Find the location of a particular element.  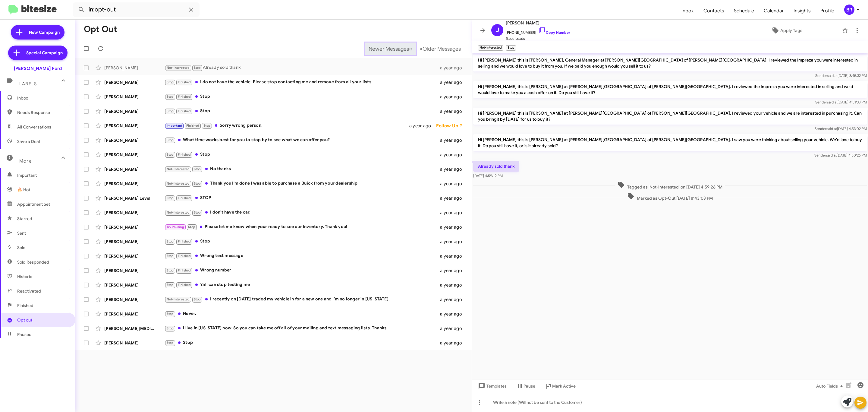

a: Profile is located at coordinates (827, 11).